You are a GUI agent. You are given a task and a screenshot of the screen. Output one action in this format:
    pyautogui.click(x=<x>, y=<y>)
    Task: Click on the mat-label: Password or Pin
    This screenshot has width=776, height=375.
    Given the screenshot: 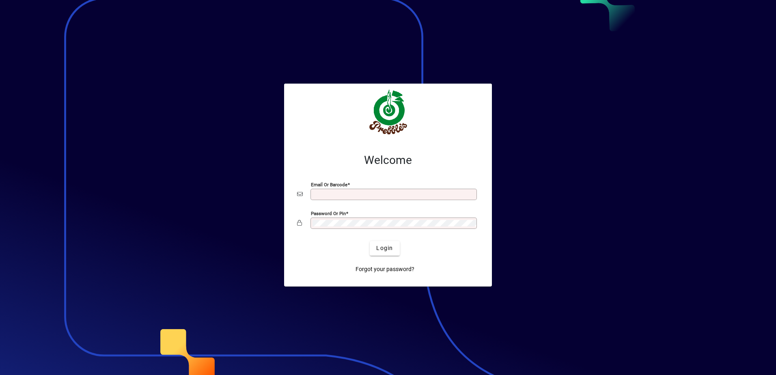 What is the action you would take?
    pyautogui.click(x=328, y=213)
    